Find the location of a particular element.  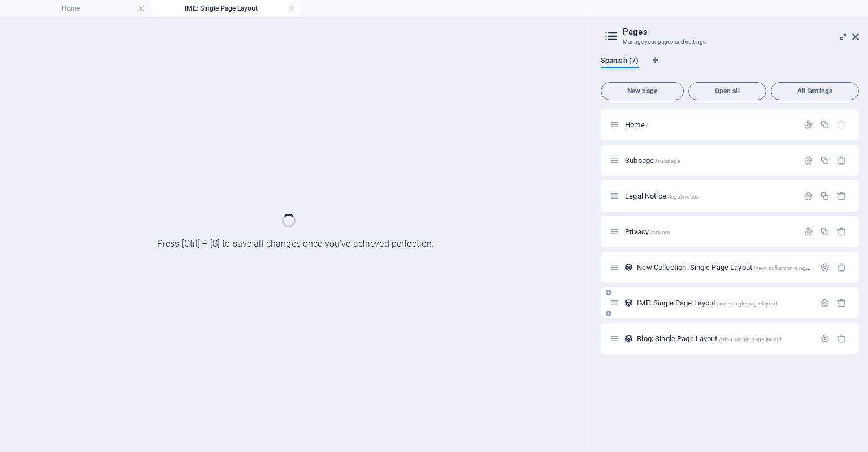

div: Subpage/subpage is located at coordinates (710, 160).